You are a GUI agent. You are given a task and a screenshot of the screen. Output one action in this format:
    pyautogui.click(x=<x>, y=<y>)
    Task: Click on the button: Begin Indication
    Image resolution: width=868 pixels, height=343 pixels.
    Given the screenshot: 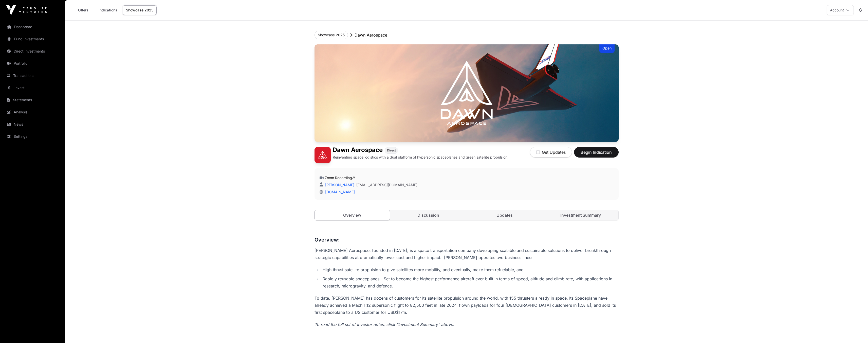 What is the action you would take?
    pyautogui.click(x=596, y=152)
    